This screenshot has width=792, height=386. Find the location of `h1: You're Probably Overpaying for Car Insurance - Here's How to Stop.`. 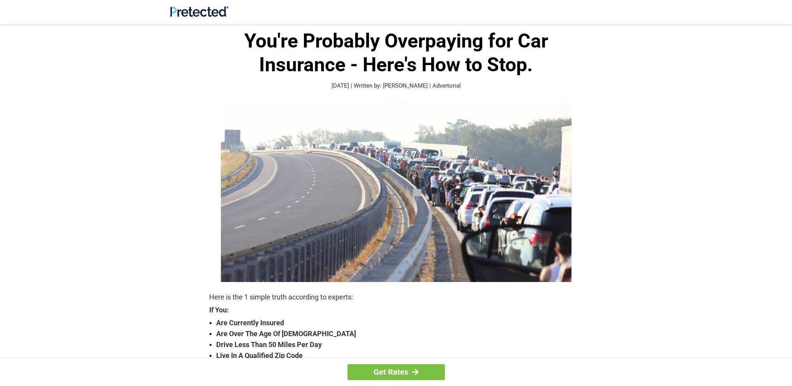

h1: You're Probably Overpaying for Car Insurance - Here's How to Stop. is located at coordinates (396, 53).